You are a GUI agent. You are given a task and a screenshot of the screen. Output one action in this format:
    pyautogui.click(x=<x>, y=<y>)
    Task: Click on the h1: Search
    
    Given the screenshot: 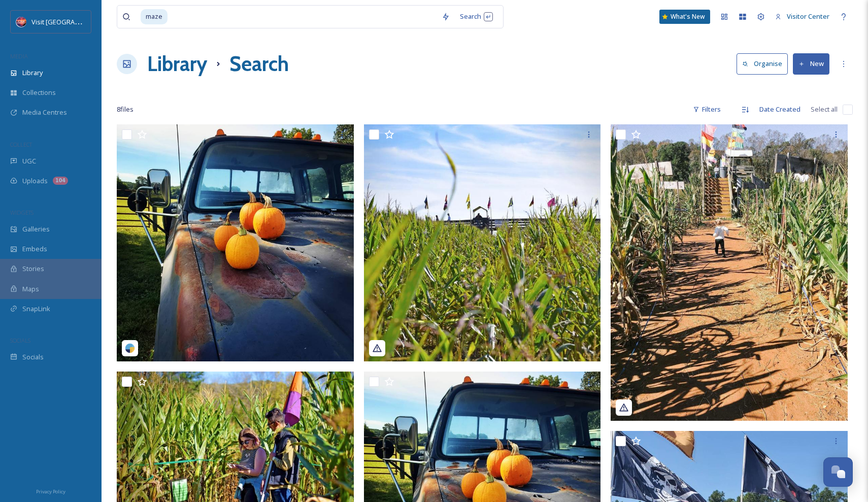 What is the action you would take?
    pyautogui.click(x=259, y=64)
    